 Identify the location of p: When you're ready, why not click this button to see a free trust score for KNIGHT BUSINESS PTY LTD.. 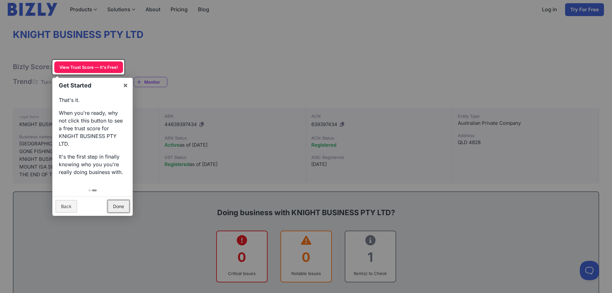
(93, 128).